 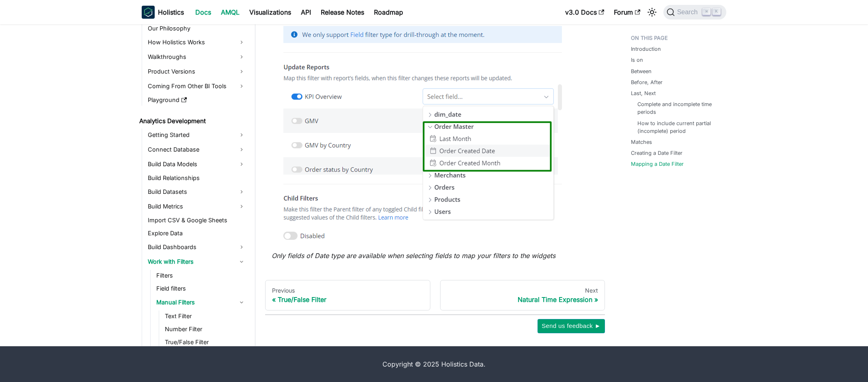 I want to click on a: Build Dashboards, so click(x=196, y=247).